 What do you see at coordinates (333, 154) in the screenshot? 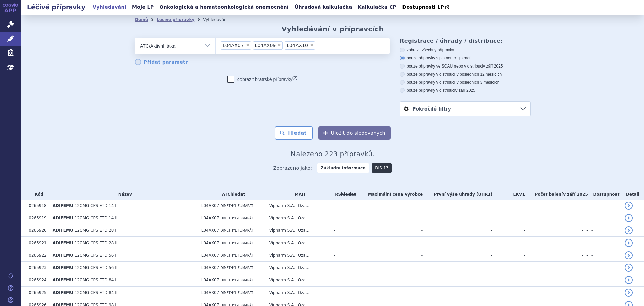
I see `span: Nalezeno 223 přípravků.` at bounding box center [333, 154].